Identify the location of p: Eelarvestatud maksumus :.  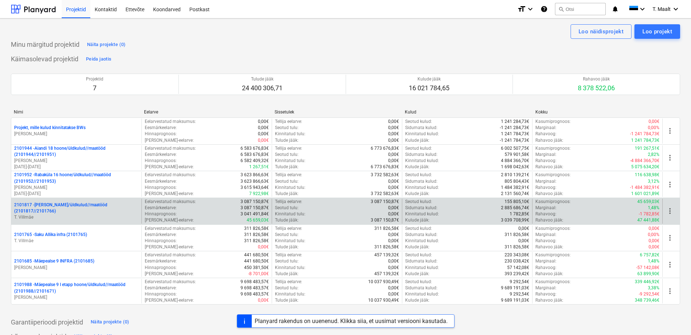
(170, 228).